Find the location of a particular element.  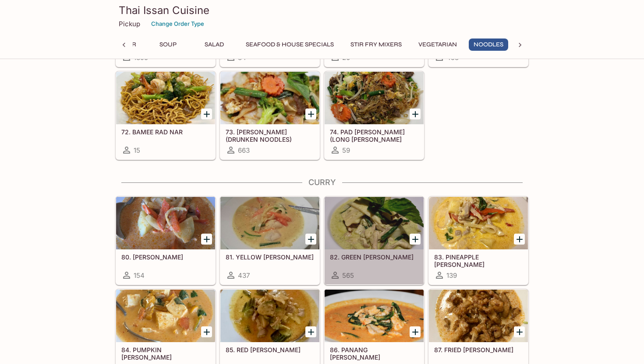

span: 154 is located at coordinates (139, 275).